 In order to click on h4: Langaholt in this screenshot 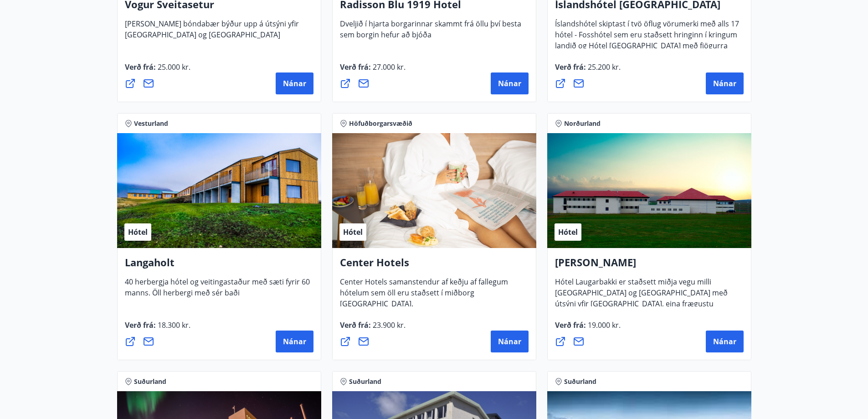, I will do `click(219, 266)`.